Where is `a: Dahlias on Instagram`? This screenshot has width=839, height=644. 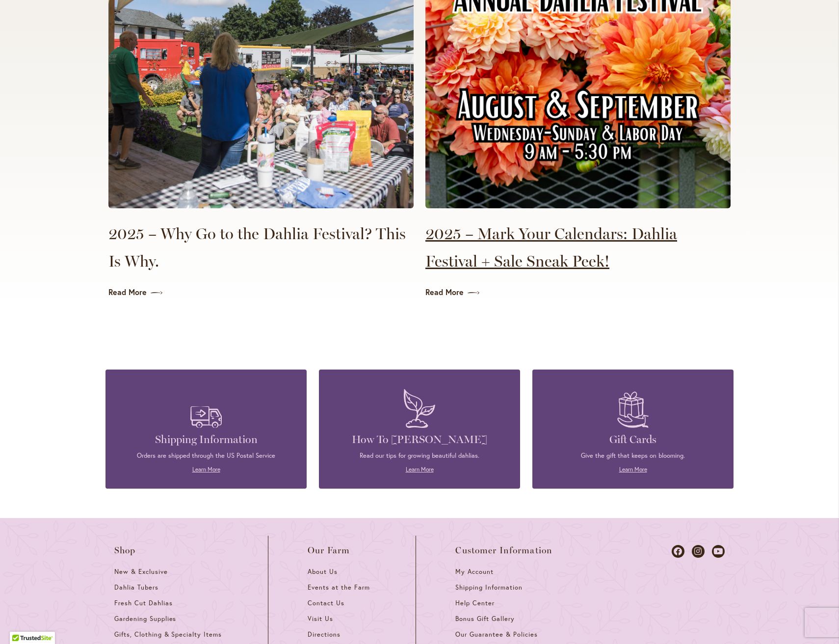
a: Dahlias on Instagram is located at coordinates (698, 552).